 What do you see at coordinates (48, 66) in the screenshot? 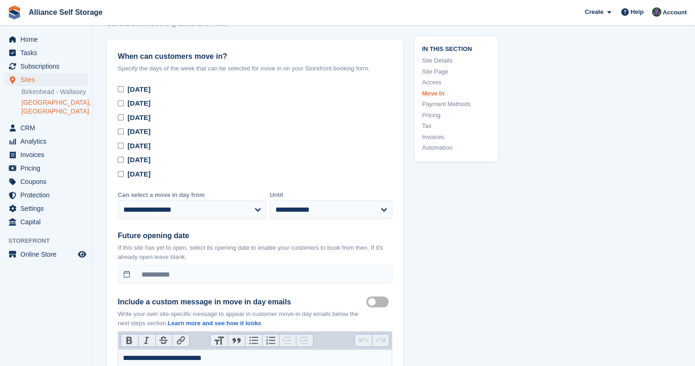
I see `span: Subscriptions` at bounding box center [48, 66].